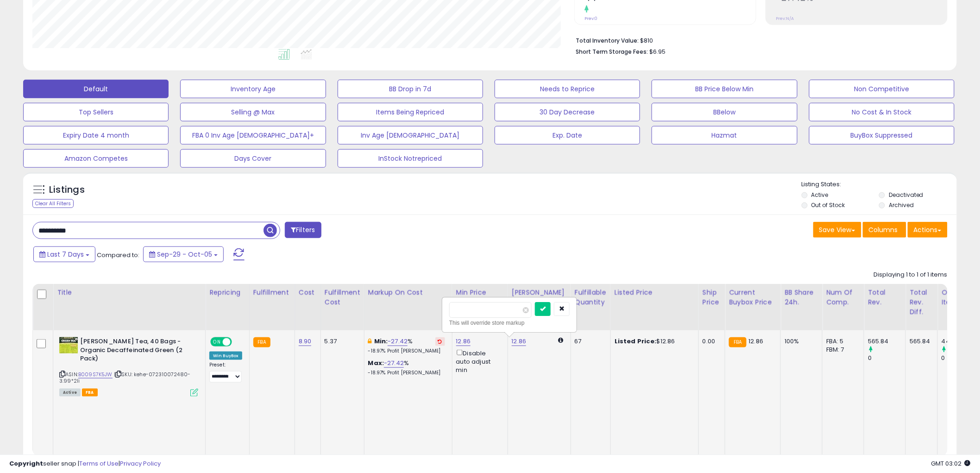 This screenshot has height=473, width=980. I want to click on div: 44, so click(960, 341).